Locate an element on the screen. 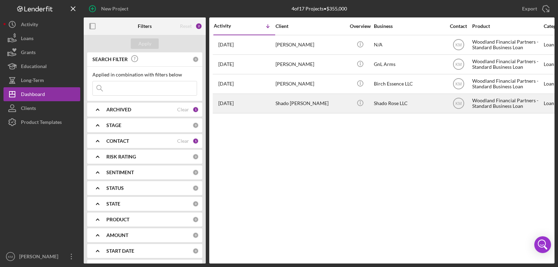 Image resolution: width=558 pixels, height=267 pixels. b: STATE is located at coordinates (113, 204).